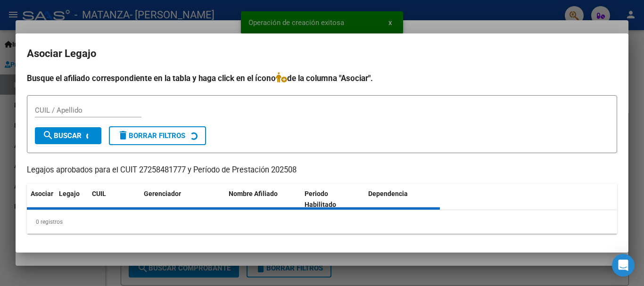  I want to click on h4: Busque el afiliado correspondiente en la tabla y haga click en el ícono de la columna "Asociar"., so click(322, 78).